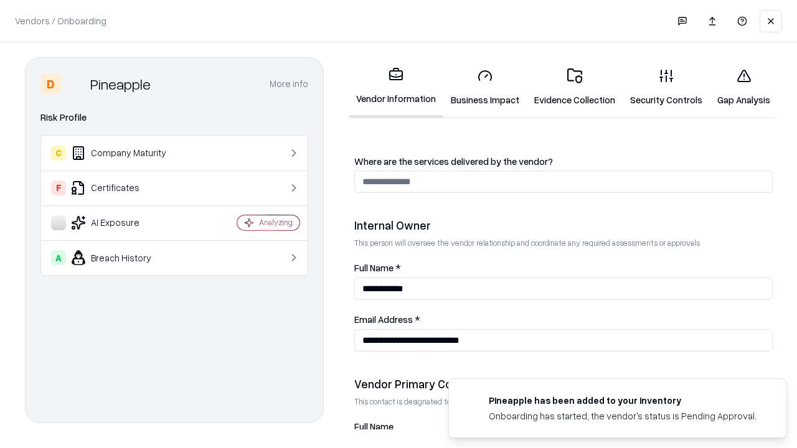 The image size is (797, 448). I want to click on a: Evidence Collection, so click(575, 87).